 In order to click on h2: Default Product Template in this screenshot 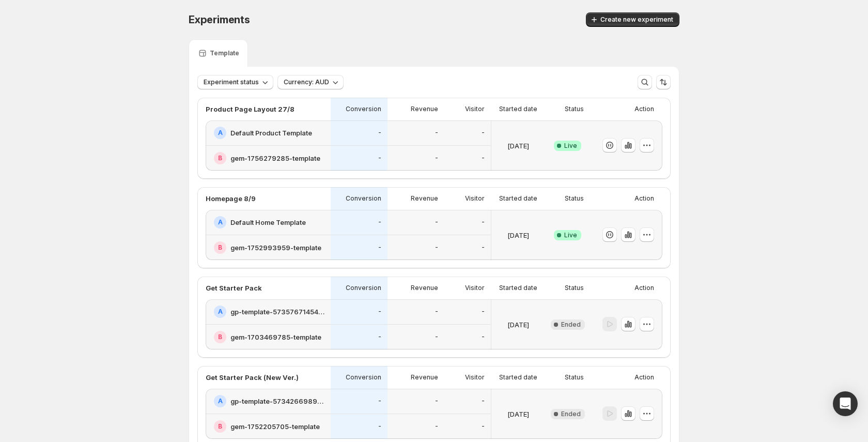, I will do `click(271, 133)`.